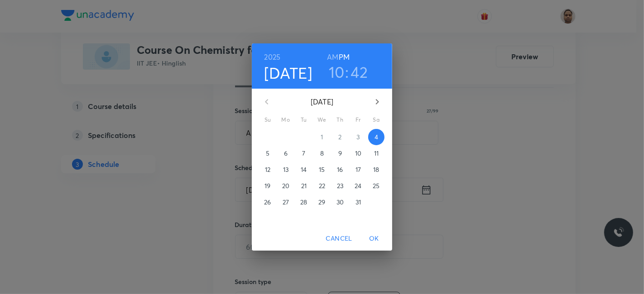 The height and width of the screenshot is (294, 644). I want to click on p: 31, so click(358, 203).